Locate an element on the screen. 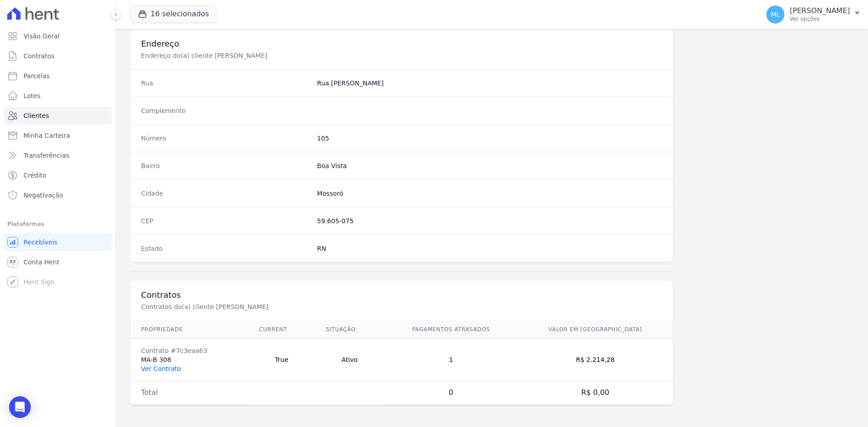 Image resolution: width=868 pixels, height=427 pixels. dd: Boa Vista is located at coordinates (489, 166).